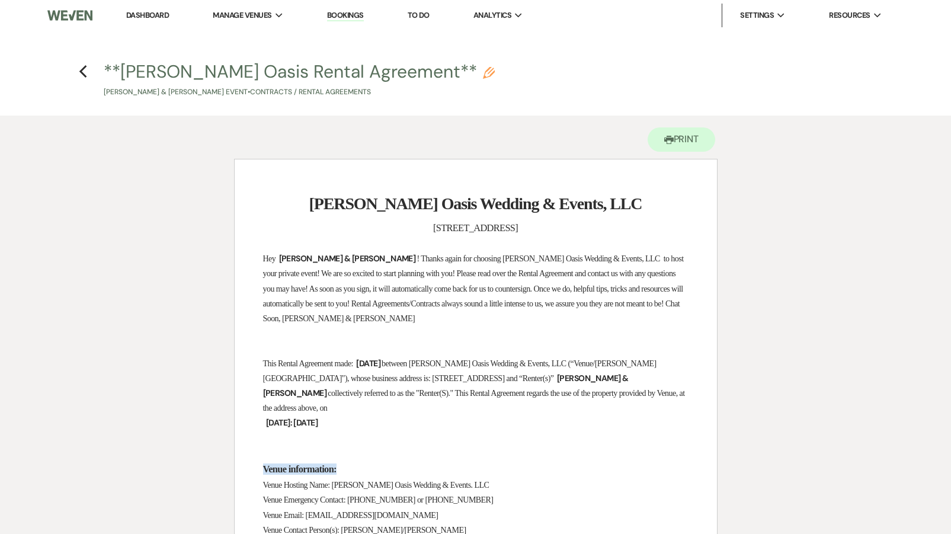 Image resolution: width=951 pixels, height=534 pixels. Describe the element at coordinates (475, 401) in the screenshot. I see `span: collectively referred to as the "Renter(S)." This Rental Agreement regards the use of the propert...` at that location.